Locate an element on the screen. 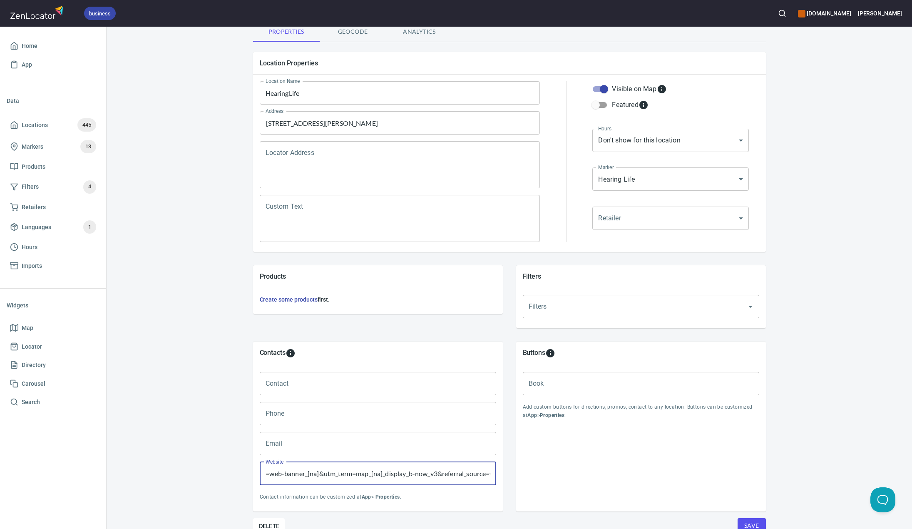  h5: Location Properties is located at coordinates (510, 63).